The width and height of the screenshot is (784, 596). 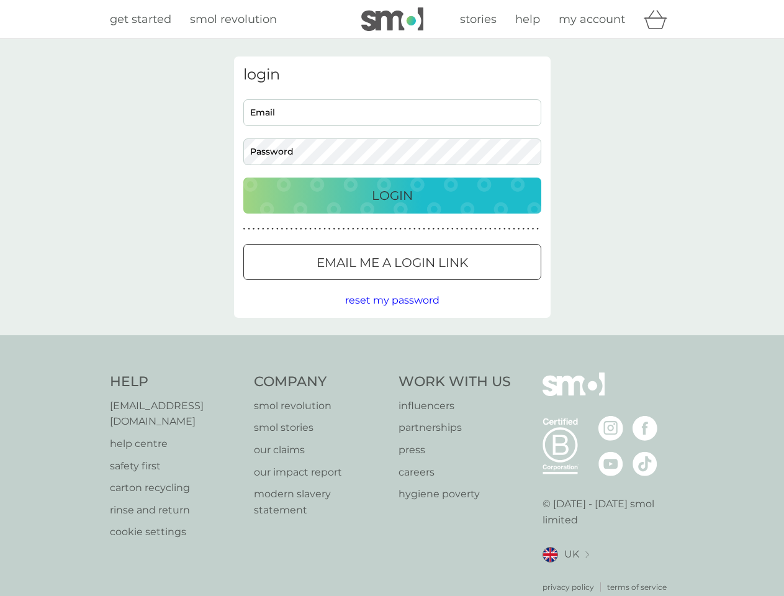 What do you see at coordinates (572, 554) in the screenshot?
I see `span: UK` at bounding box center [572, 554].